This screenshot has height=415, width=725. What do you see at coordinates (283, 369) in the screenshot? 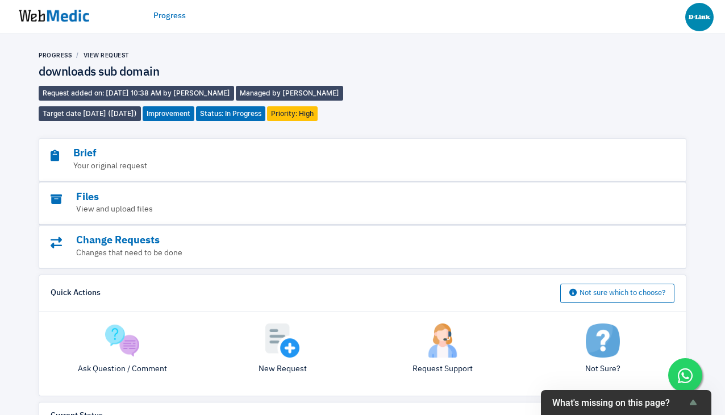
I see `p: New Request` at bounding box center [283, 369].